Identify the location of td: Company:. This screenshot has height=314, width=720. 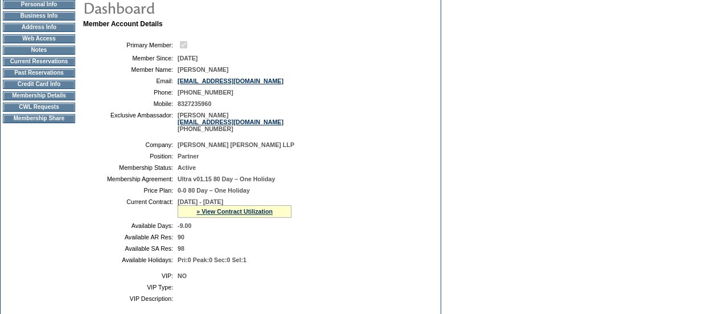
(130, 145).